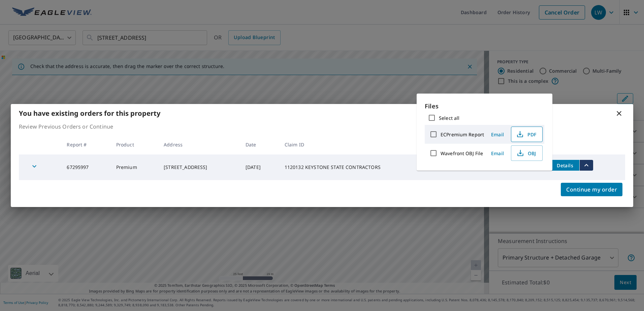 This screenshot has height=311, width=644. Describe the element at coordinates (592, 189) in the screenshot. I see `button: Continue my order` at that location.